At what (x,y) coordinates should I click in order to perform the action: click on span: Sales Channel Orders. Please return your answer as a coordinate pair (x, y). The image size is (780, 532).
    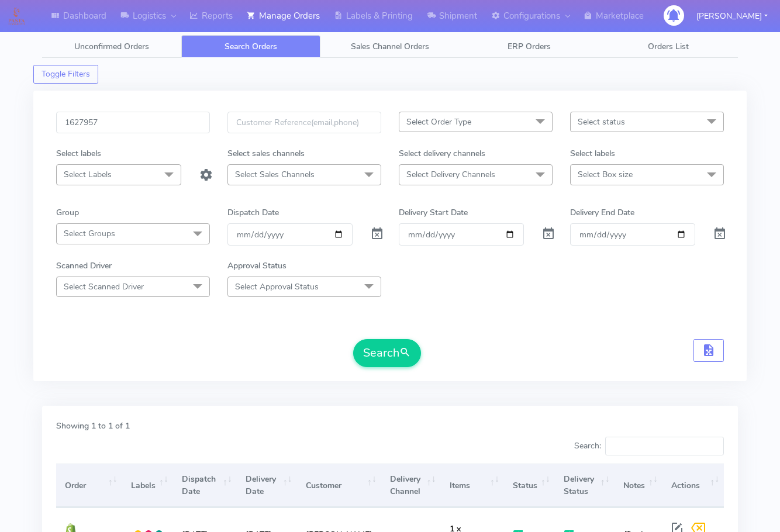
    Looking at the image, I should click on (390, 46).